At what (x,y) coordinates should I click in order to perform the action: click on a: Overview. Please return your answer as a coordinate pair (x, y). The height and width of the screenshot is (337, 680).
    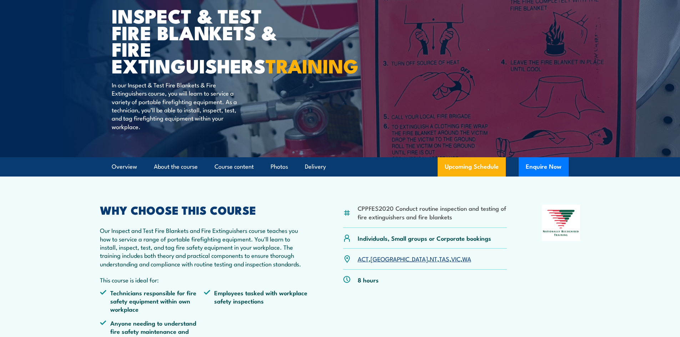
    Looking at the image, I should click on (124, 167).